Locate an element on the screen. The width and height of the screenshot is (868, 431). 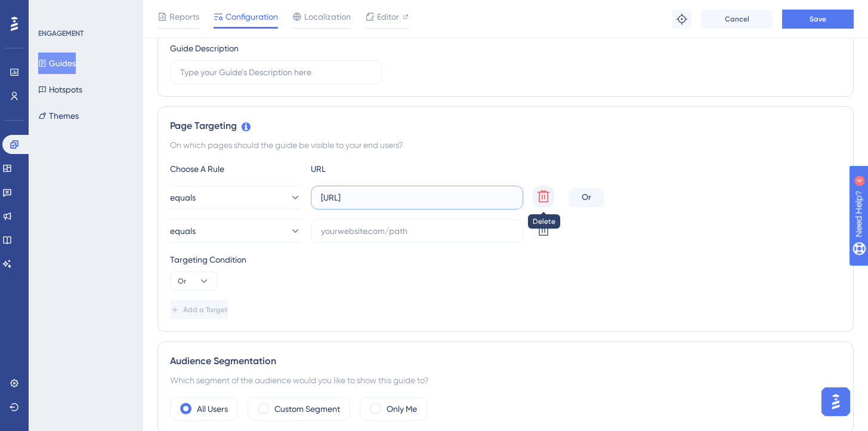
div: Choose A Rule is located at coordinates (236, 169).